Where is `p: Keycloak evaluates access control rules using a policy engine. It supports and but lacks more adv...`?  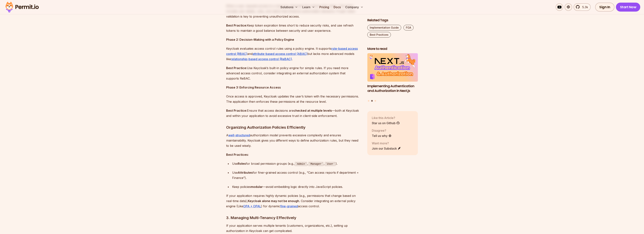
p: Keycloak evaluates access control rules using a policy engine. It supports and but lacks more adv... is located at coordinates (294, 54).